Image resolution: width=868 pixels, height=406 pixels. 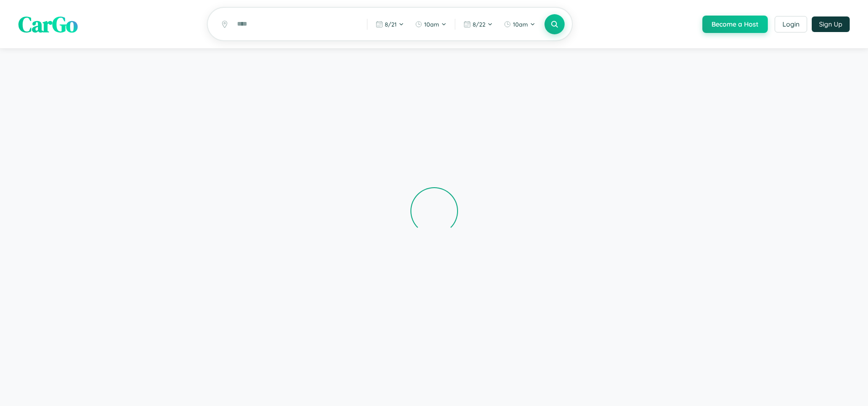 I want to click on button: Become a Host, so click(x=735, y=24).